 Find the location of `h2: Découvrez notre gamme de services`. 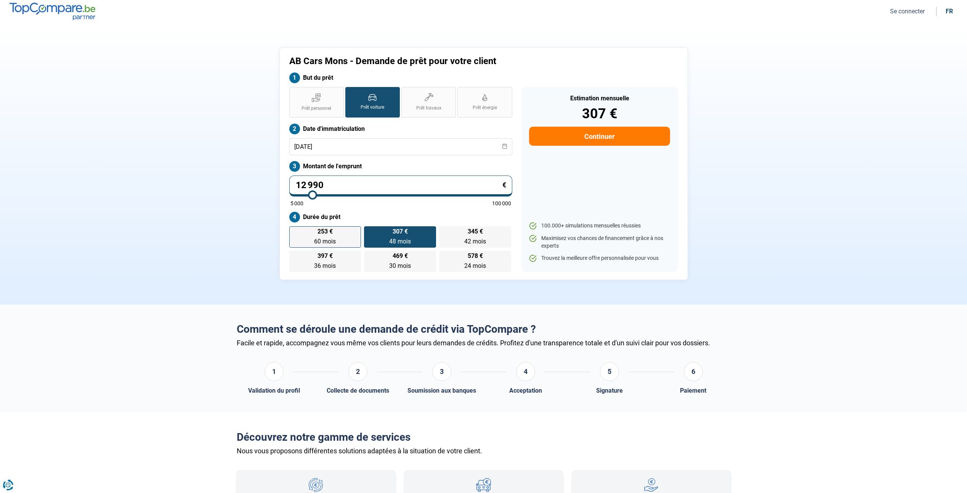

h2: Découvrez notre gamme de services is located at coordinates (484, 437).